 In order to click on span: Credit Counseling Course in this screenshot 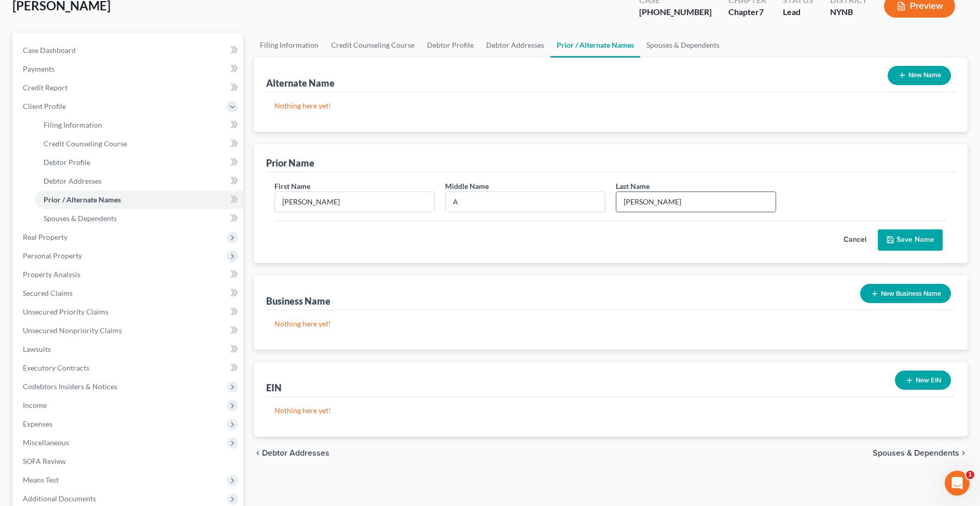, I will do `click(85, 144)`.